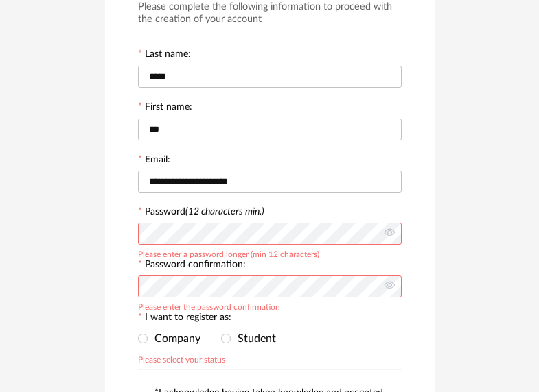 Image resolution: width=539 pixels, height=392 pixels. What do you see at coordinates (229, 253) in the screenshot?
I see `div: Please enter a password longer (min 12 characters)` at bounding box center [229, 253].